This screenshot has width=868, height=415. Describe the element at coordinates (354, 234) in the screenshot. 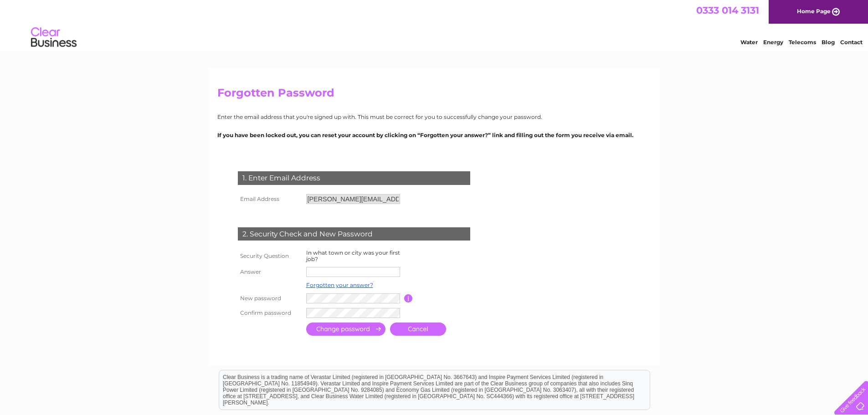

I see `div: 2. Security Check and New Password` at that location.